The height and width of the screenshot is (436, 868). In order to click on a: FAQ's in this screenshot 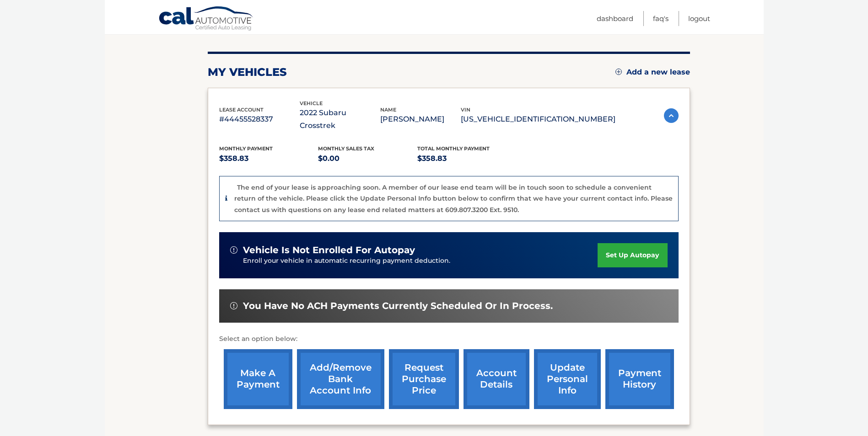, I will do `click(661, 19)`.